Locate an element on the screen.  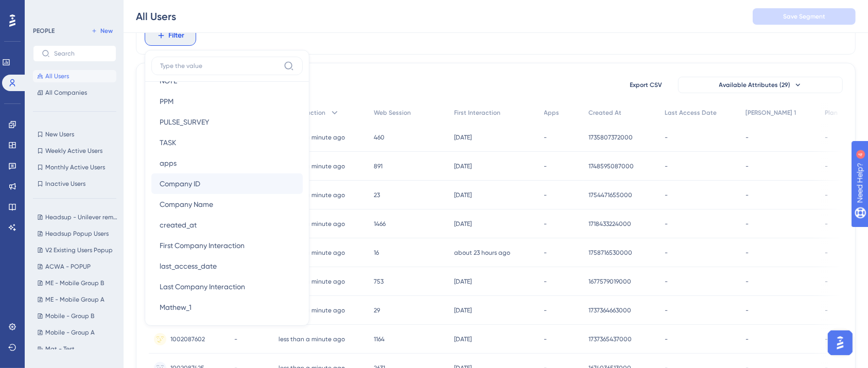
button: PULSE_SURVEY is located at coordinates (227, 122).